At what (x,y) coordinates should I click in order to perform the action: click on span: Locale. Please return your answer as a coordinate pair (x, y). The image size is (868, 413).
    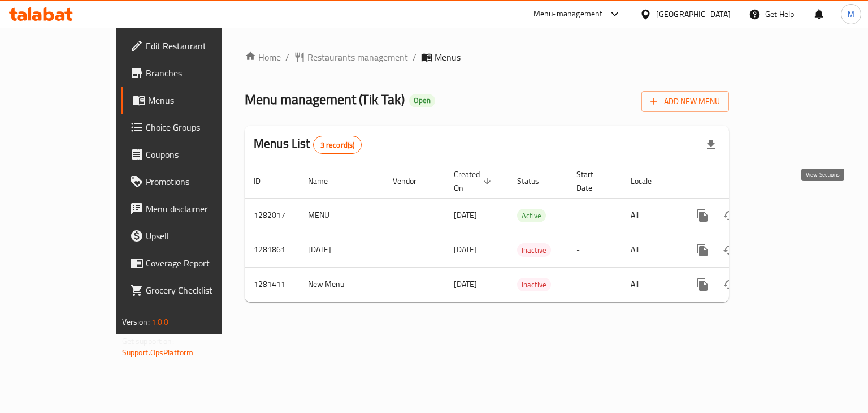
    Looking at the image, I should click on (648, 181).